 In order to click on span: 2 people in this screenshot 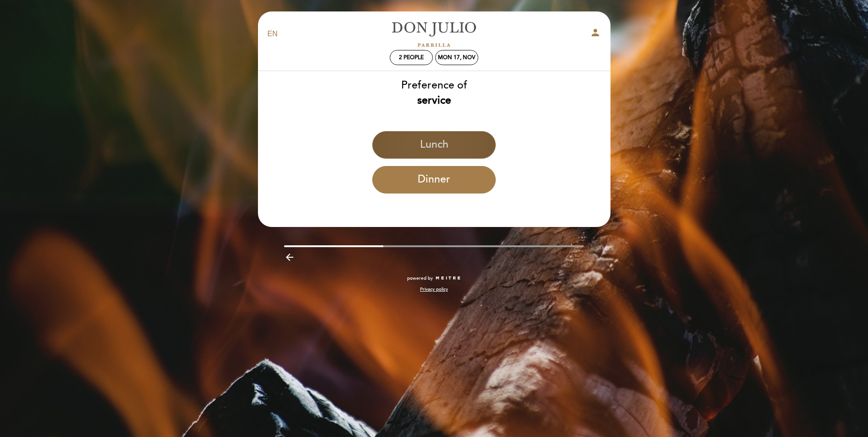, I will do `click(411, 57)`.